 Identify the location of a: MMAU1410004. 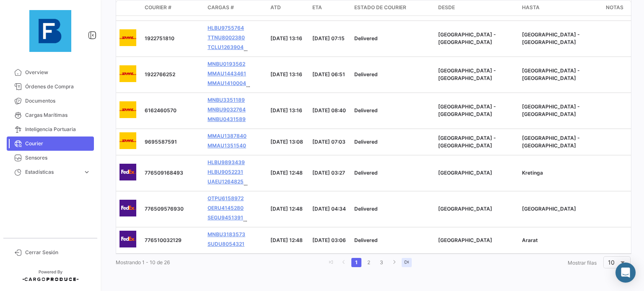
(227, 84).